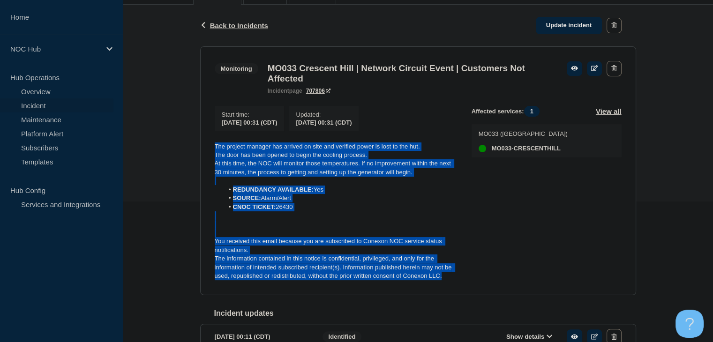  I want to click on button: Back to Incidents, so click(234, 25).